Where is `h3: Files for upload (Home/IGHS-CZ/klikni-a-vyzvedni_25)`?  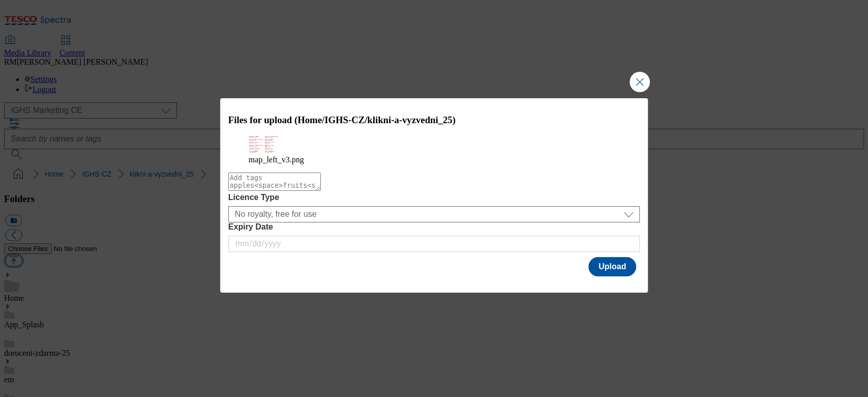 h3: Files for upload (Home/IGHS-CZ/klikni-a-vyzvedni_25) is located at coordinates (434, 120).